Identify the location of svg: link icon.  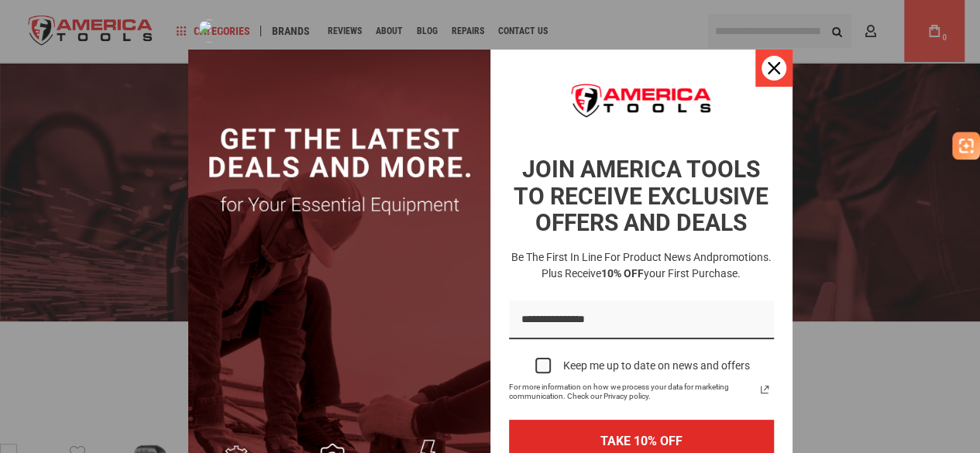
(765, 390).